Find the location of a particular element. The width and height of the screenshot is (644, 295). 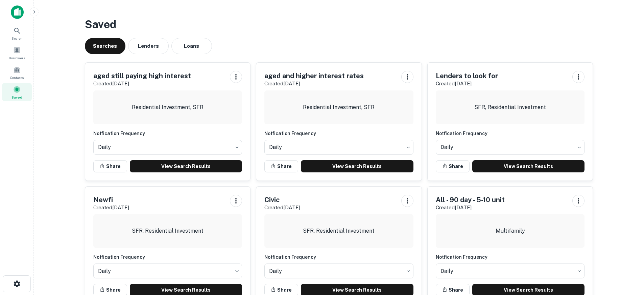

h5: Civic is located at coordinates (282, 200).